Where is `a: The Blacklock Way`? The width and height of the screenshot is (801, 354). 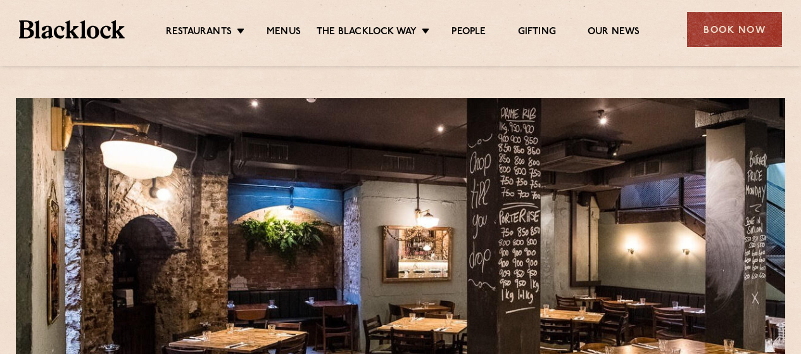
a: The Blacklock Way is located at coordinates (367, 33).